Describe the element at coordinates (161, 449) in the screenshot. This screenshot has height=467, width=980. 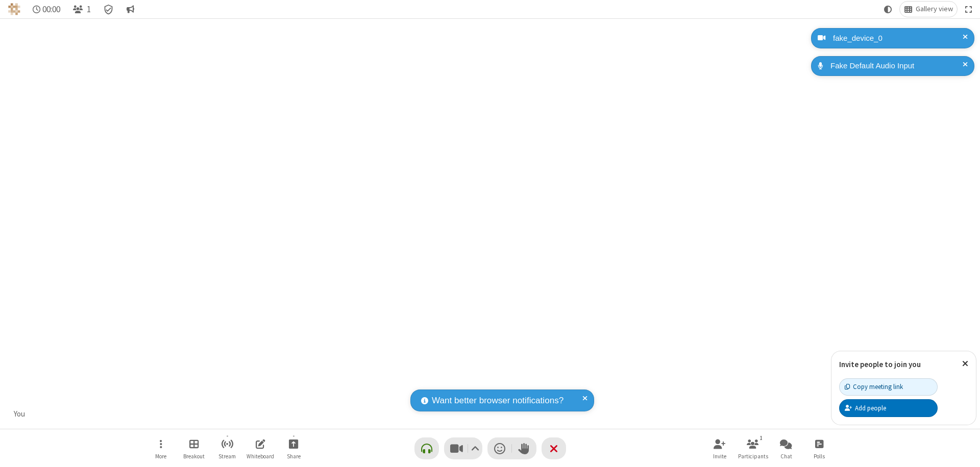
I see `button: Open menu` at that location.